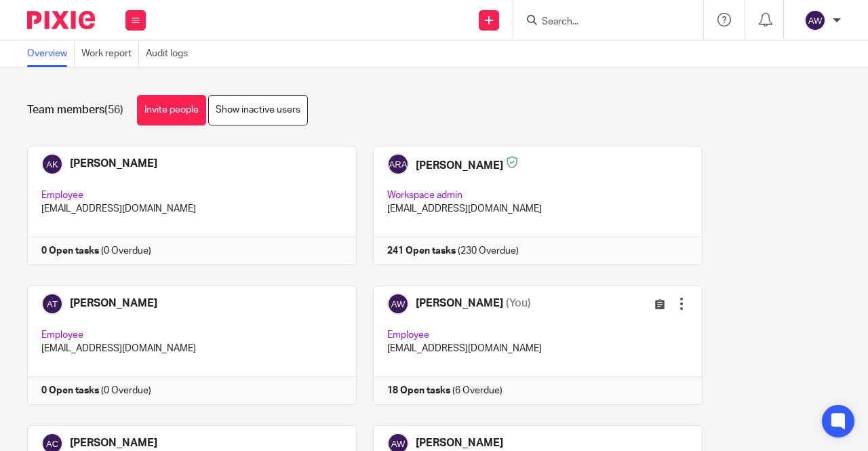 This screenshot has width=868, height=451. I want to click on a: Invite people, so click(172, 110).